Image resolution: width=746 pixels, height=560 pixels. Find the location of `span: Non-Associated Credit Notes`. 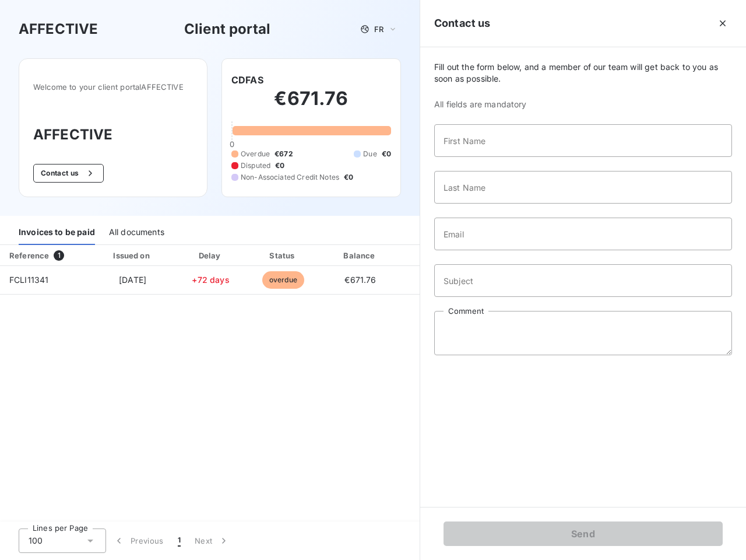

span: Non-Associated Credit Notes is located at coordinates (290, 177).